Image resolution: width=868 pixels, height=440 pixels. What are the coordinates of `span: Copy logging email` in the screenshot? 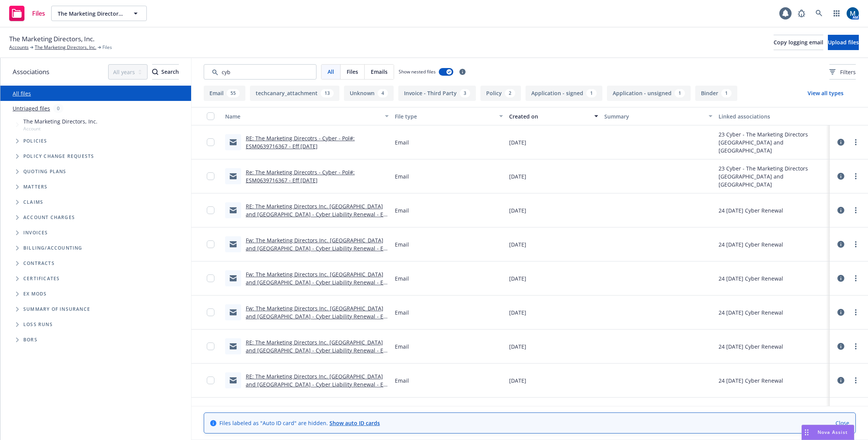 It's located at (798, 42).